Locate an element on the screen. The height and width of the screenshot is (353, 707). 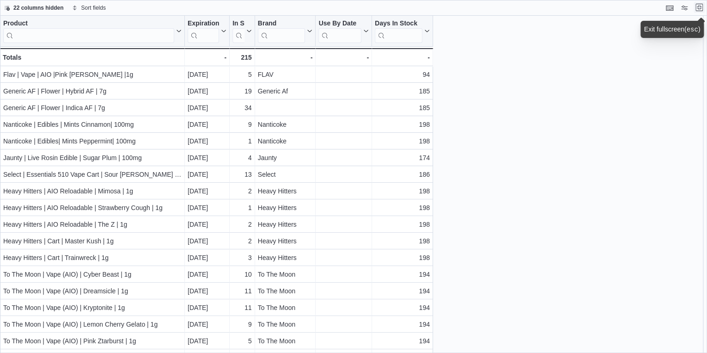
kbd: esc is located at coordinates (692, 30).